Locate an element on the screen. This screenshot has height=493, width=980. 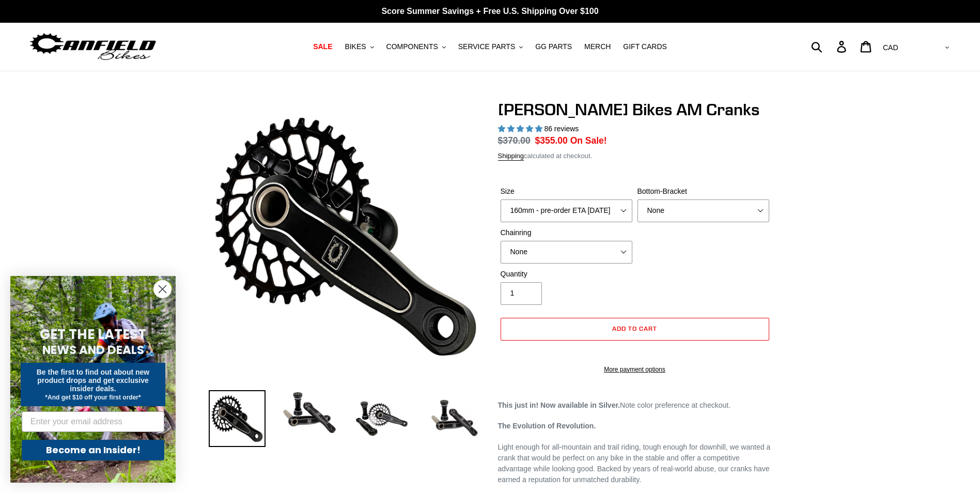
label: Chainring is located at coordinates (566, 232).